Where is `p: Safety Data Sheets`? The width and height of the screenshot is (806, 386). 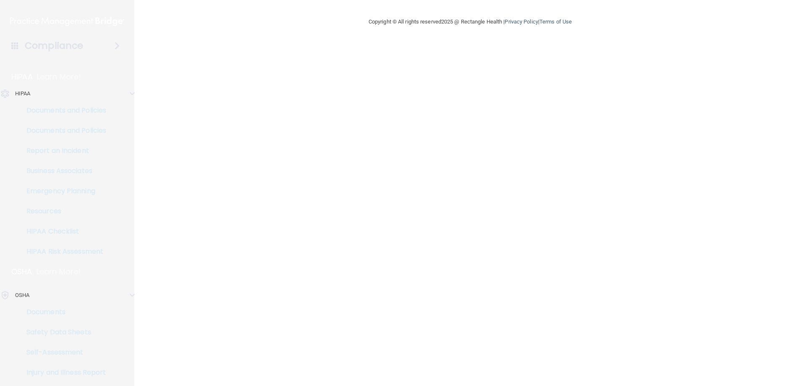
p: Safety Data Sheets is located at coordinates (63, 332).